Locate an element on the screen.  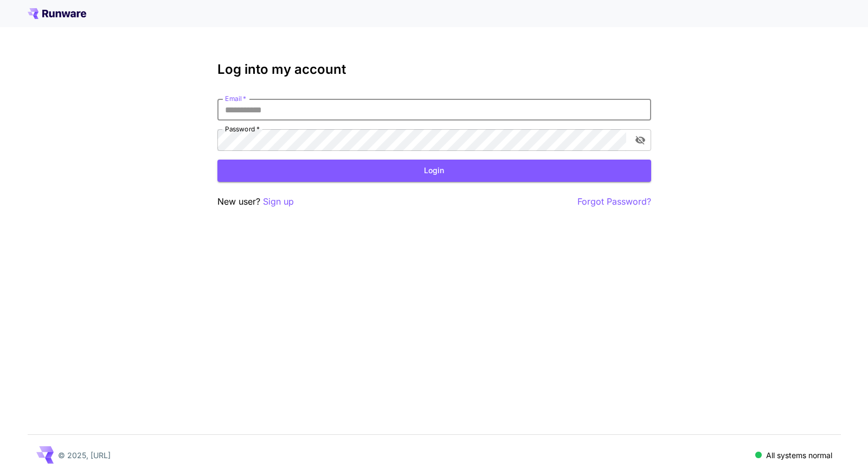
p: Sign up is located at coordinates (278, 201).